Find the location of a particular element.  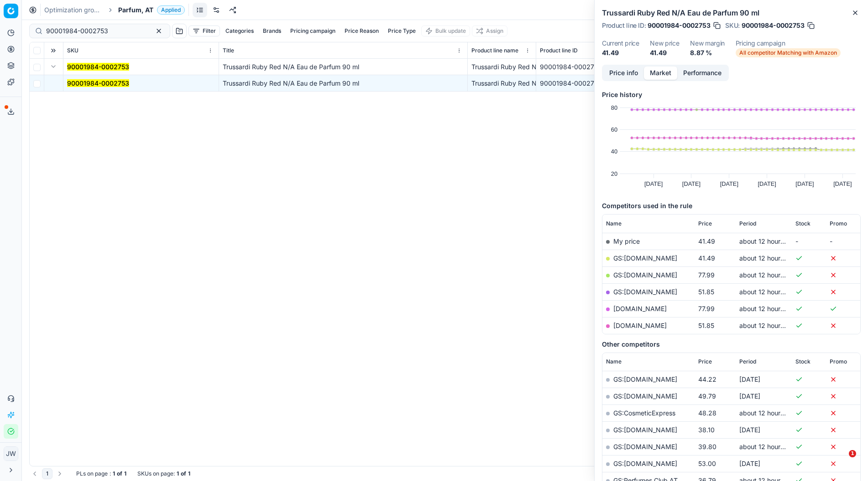

dd: 8.87 % is located at coordinates (707, 53).